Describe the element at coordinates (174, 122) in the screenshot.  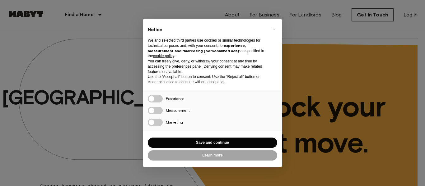
I see `span: Marketing` at that location.